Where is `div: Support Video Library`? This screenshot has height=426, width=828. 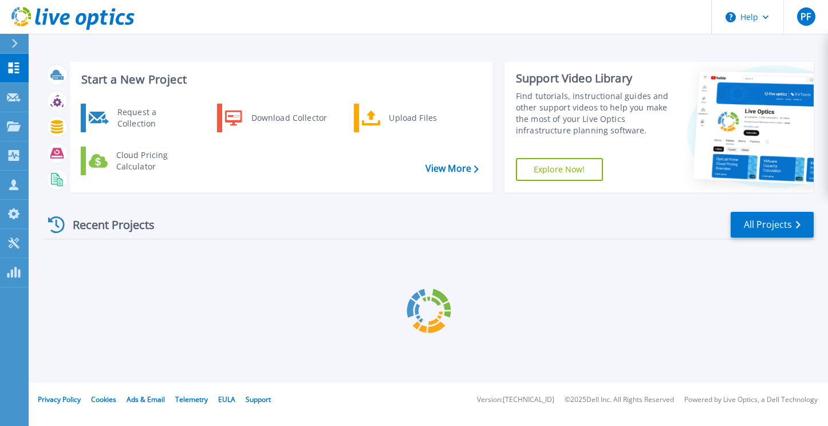
div: Support Video Library is located at coordinates (593, 78).